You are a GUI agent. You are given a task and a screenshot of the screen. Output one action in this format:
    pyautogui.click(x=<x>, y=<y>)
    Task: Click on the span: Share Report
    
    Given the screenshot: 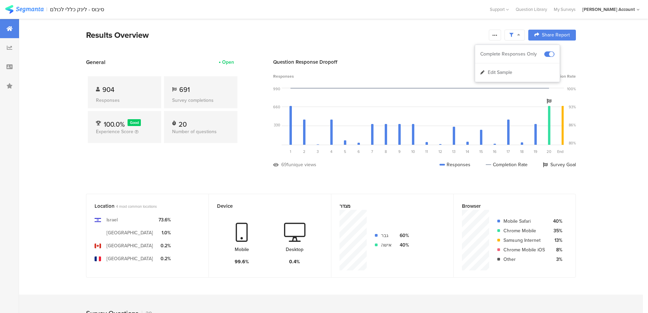 What is the action you would take?
    pyautogui.click(x=556, y=35)
    